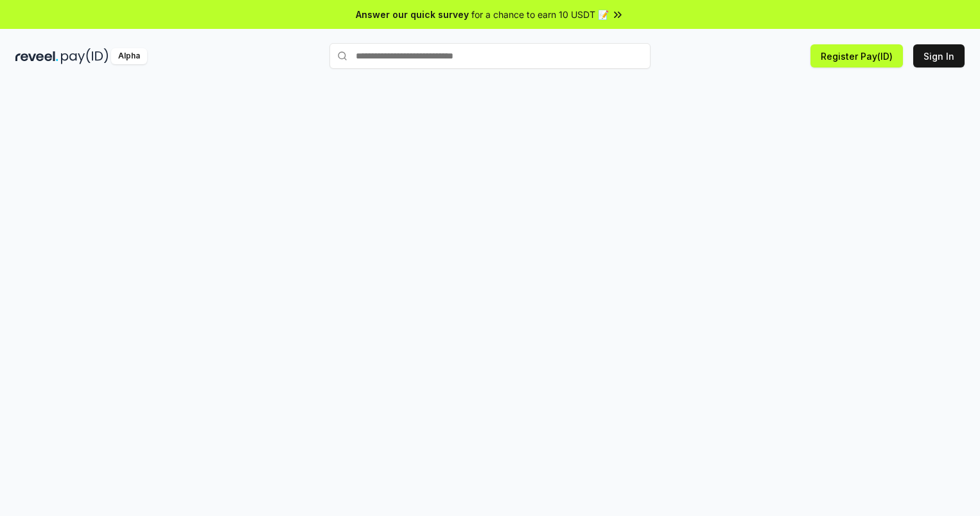 The width and height of the screenshot is (980, 516). What do you see at coordinates (939, 56) in the screenshot?
I see `button: Sign In` at bounding box center [939, 56].